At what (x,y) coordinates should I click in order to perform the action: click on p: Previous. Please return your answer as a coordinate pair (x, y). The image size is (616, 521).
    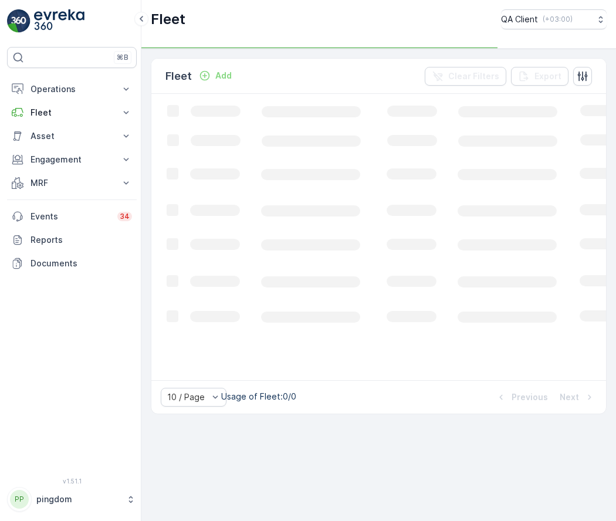
    Looking at the image, I should click on (530, 397).